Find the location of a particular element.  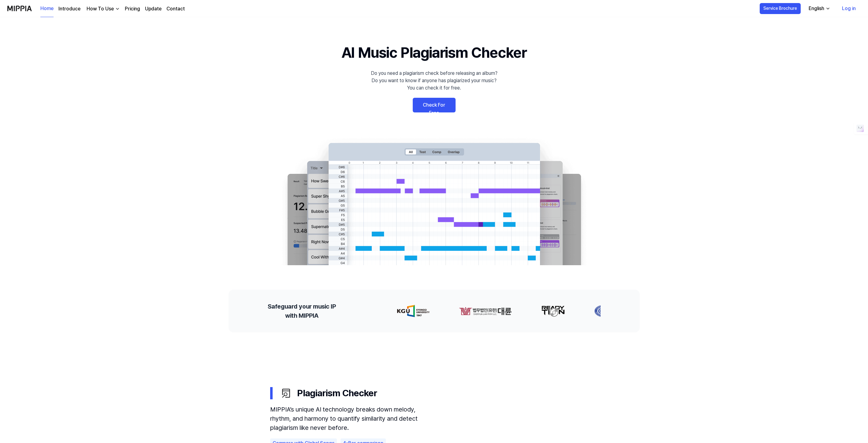

div: Do you need a plagiarism check before releasing an album? Do you want to know if anyone has plagi... is located at coordinates (434, 81).